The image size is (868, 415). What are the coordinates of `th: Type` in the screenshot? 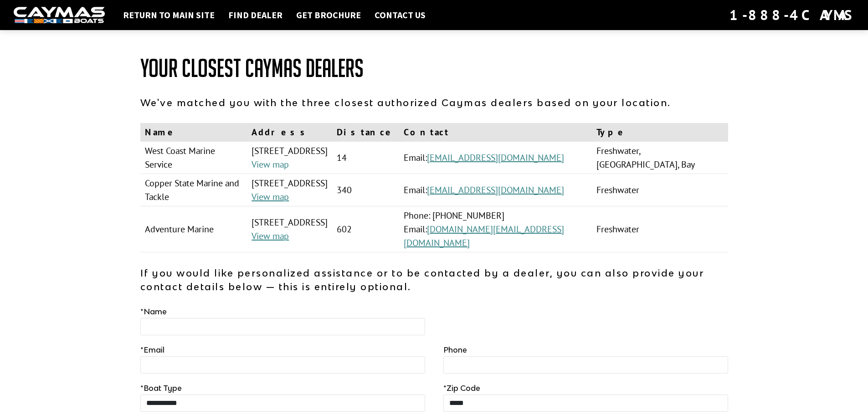 It's located at (660, 132).